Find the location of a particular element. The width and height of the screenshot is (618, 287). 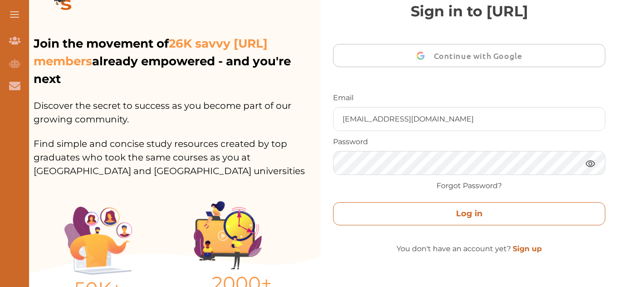

img: Group%201403.ccdcecb8.png is located at coordinates (228, 236).